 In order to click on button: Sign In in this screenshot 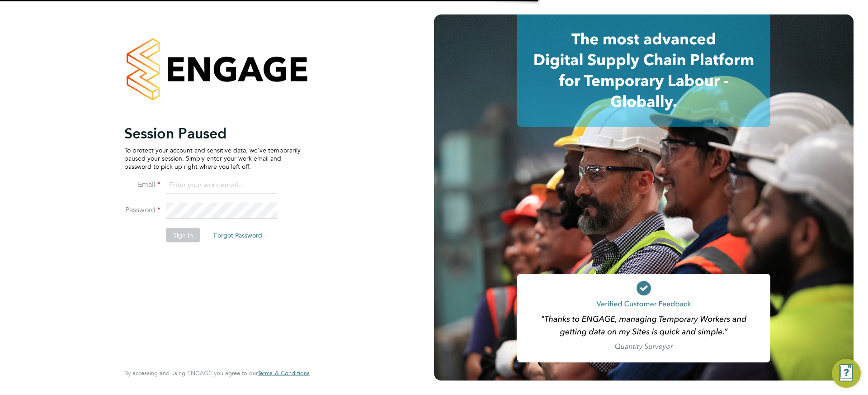, I will do `click(183, 235)`.